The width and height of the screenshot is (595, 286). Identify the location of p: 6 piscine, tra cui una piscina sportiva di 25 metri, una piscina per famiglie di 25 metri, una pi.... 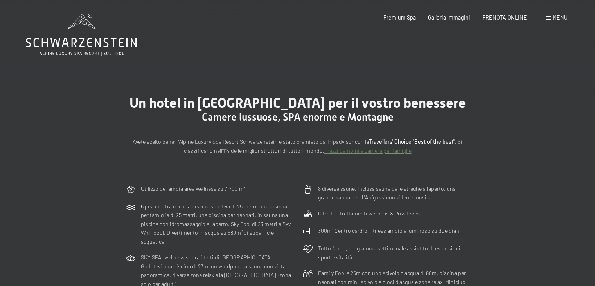
(217, 224).